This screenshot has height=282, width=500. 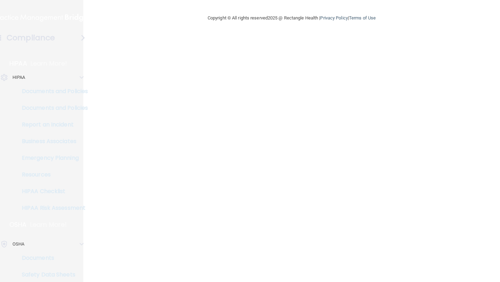 What do you see at coordinates (334, 18) in the screenshot?
I see `a: Privacy Policy` at bounding box center [334, 18].